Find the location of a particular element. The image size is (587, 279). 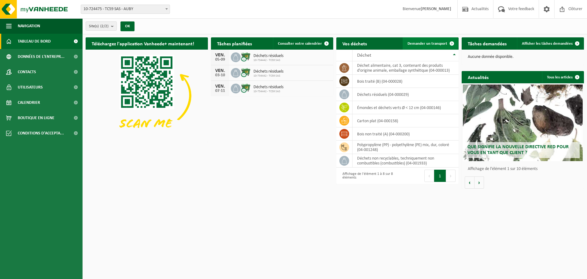

span: Tableau de bord is located at coordinates (34, 41).